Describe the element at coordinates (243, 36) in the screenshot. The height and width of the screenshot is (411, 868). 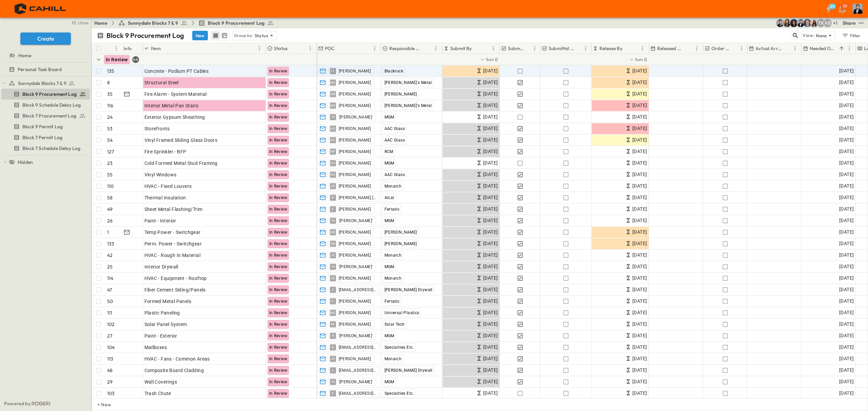
I see `p: Group by:` at that location.